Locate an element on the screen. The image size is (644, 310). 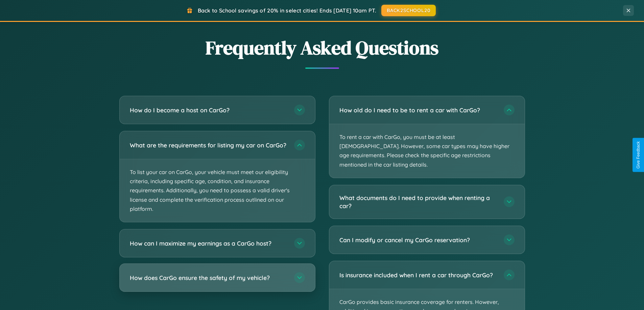
h3: What documents do I need to provide when renting a car? is located at coordinates (418, 202).